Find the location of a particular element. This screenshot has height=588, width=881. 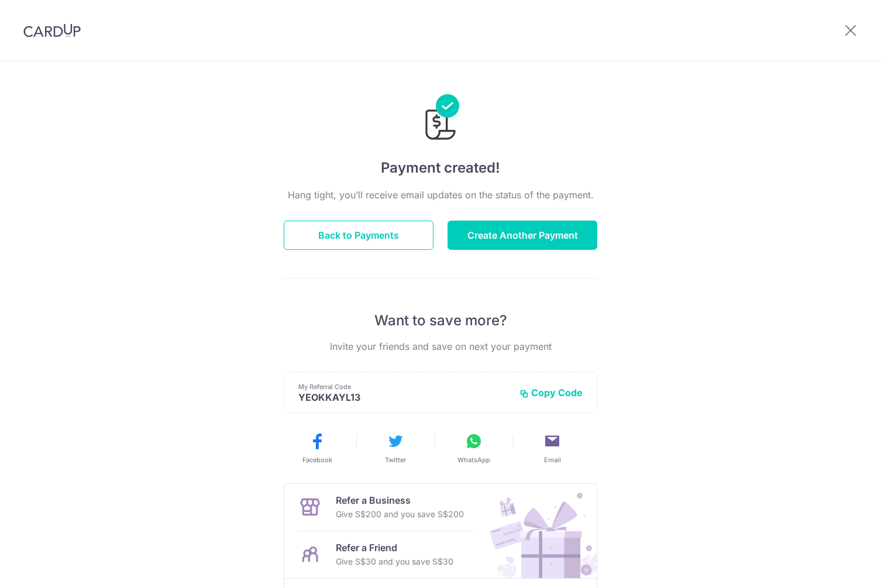

button: Back to Payments is located at coordinates (359, 235).